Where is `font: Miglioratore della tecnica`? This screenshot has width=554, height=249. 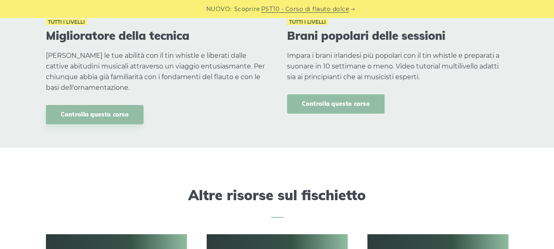 font: Miglioratore della tecnica is located at coordinates (118, 35).